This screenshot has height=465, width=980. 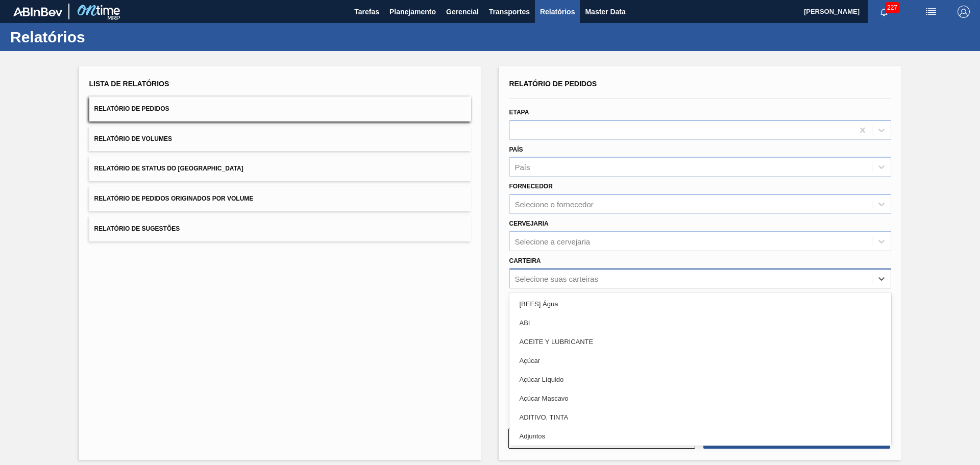 What do you see at coordinates (462, 12) in the screenshot?
I see `span: Gerencial` at bounding box center [462, 12].